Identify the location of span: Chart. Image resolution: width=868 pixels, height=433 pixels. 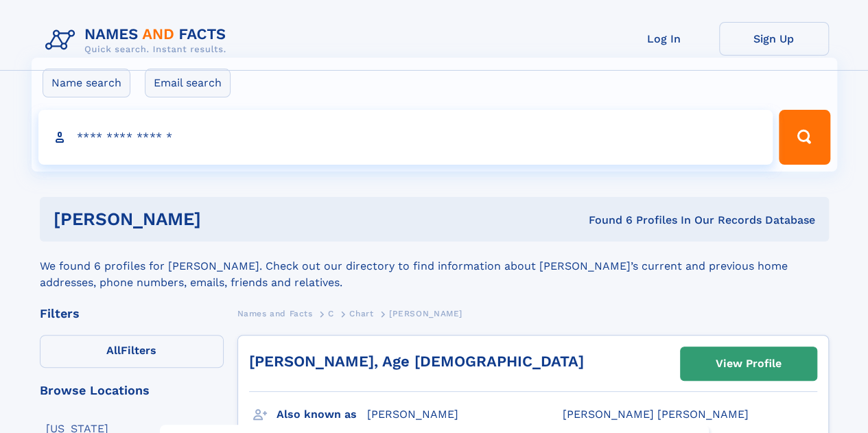
(361, 313).